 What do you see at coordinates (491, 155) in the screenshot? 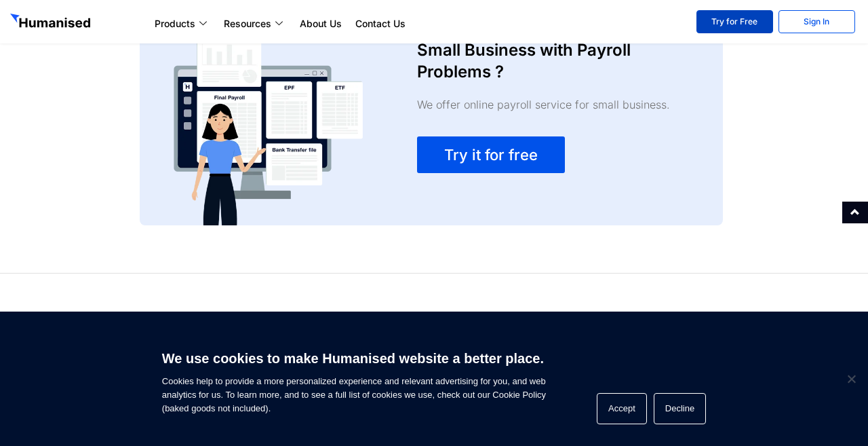
I see `span: Try it for free` at bounding box center [491, 155].